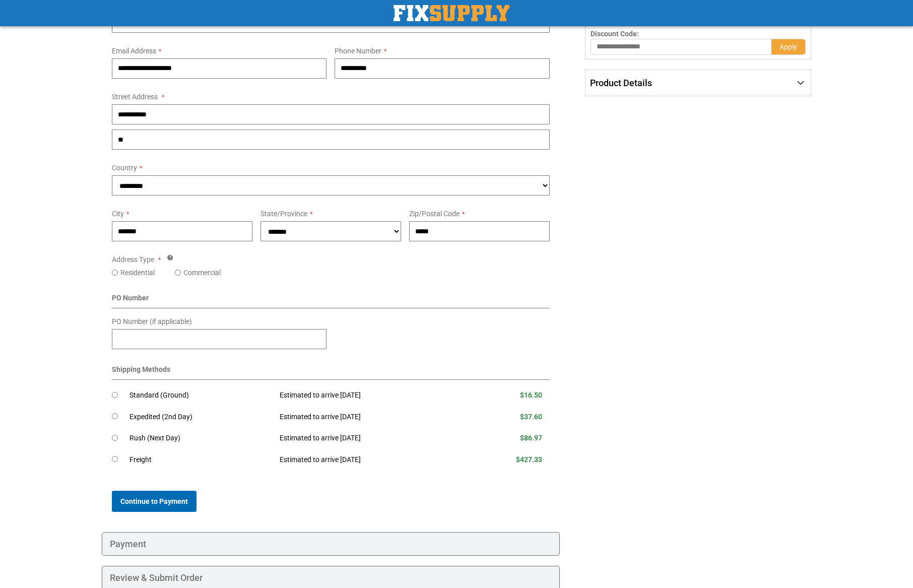  What do you see at coordinates (531, 438) in the screenshot?
I see `span: $86.97` at bounding box center [531, 438].